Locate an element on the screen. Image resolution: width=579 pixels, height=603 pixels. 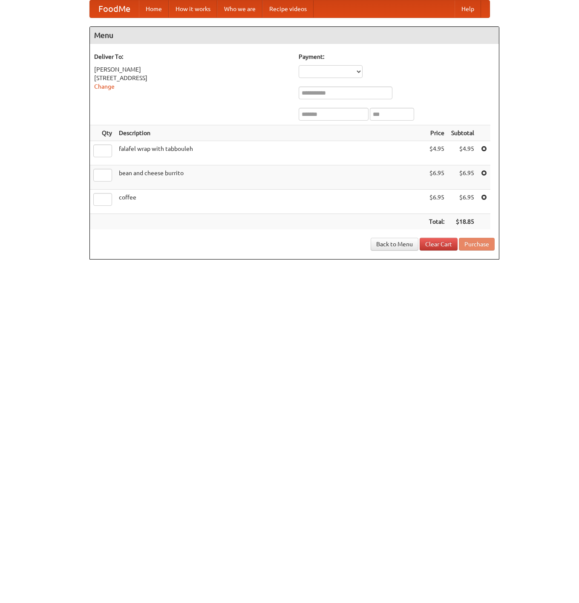
a: Change is located at coordinates (104, 87).